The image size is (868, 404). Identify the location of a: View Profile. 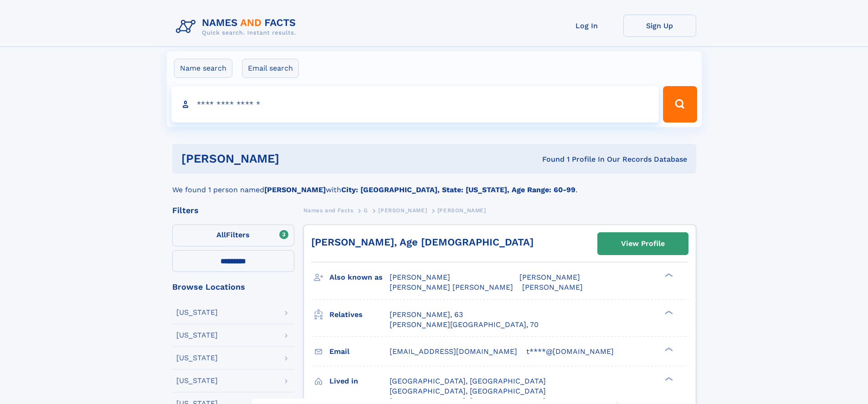
(643, 244).